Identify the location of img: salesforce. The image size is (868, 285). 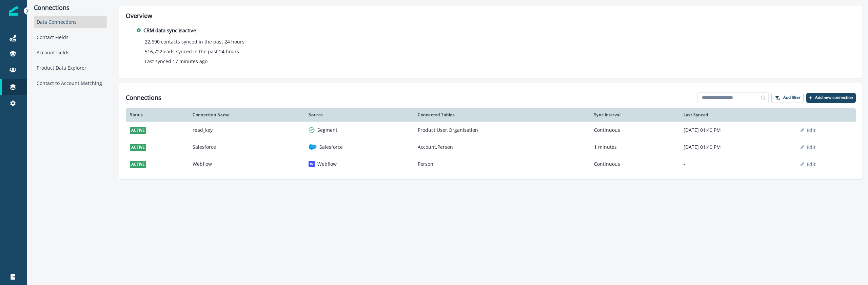
(312, 147).